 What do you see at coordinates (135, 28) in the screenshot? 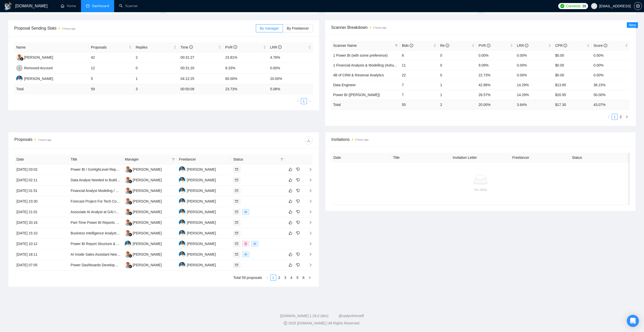
I see `span: Proposal Sending Stats` at bounding box center [135, 28].